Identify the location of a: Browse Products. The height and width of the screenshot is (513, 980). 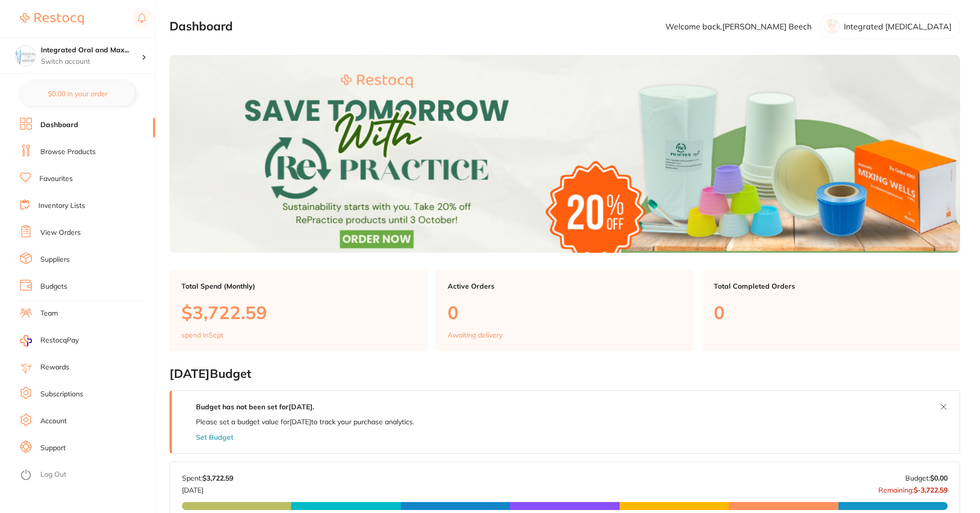
(68, 152).